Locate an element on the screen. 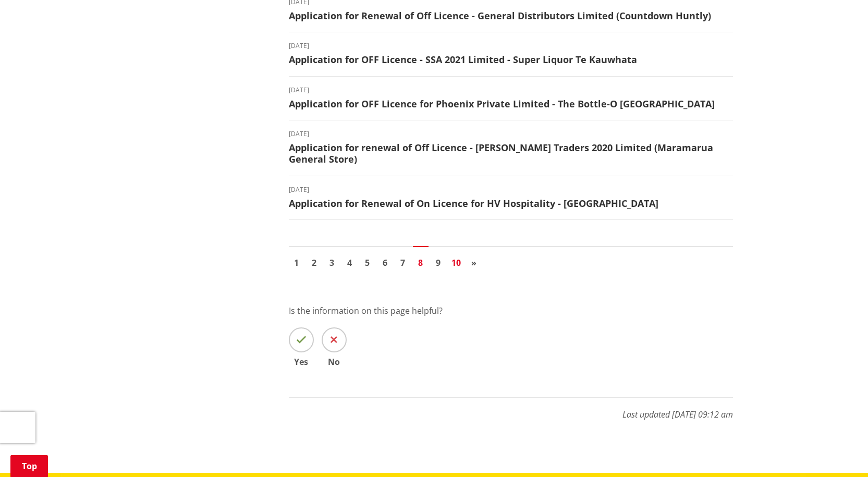 This screenshot has height=477, width=868. a: Go to page 6 is located at coordinates (385, 262).